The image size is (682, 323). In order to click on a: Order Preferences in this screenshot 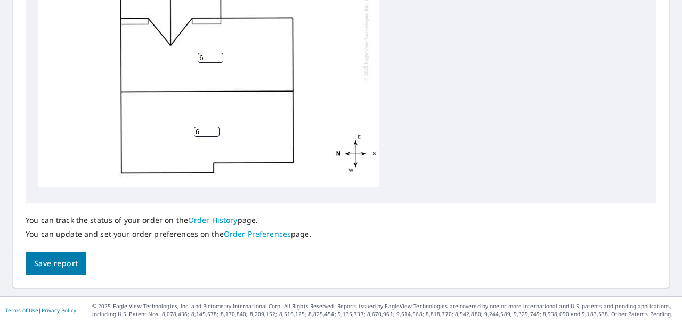, I will do `click(257, 234)`.